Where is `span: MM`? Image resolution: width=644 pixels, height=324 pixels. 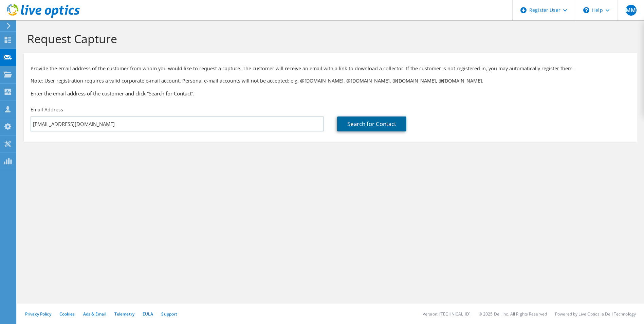 span: MM is located at coordinates (631, 10).